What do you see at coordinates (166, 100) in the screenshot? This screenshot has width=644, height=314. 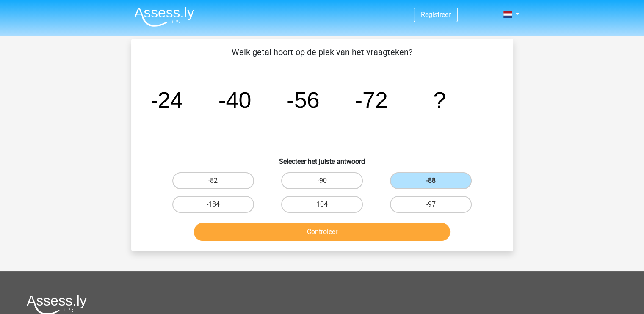 I see `tspan: -24` at bounding box center [166, 100].